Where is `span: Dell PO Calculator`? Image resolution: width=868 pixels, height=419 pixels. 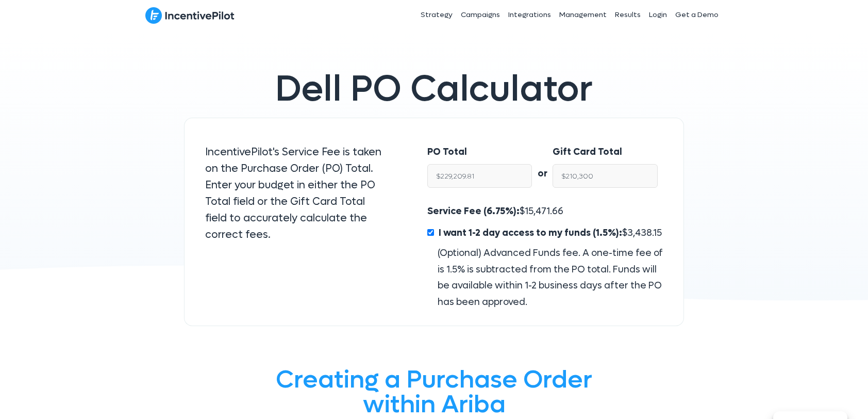 span: Dell PO Calculator is located at coordinates (434, 88).